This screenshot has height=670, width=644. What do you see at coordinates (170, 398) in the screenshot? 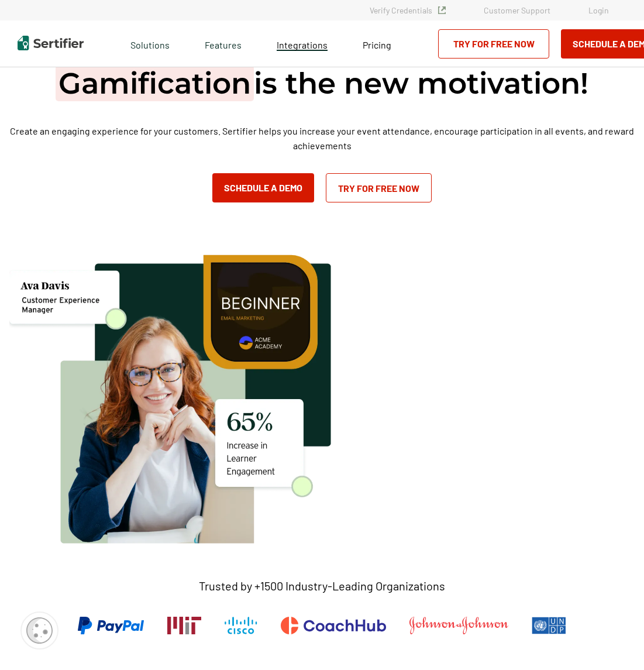
I see `img: solutions/gamification hero` at bounding box center [170, 398].